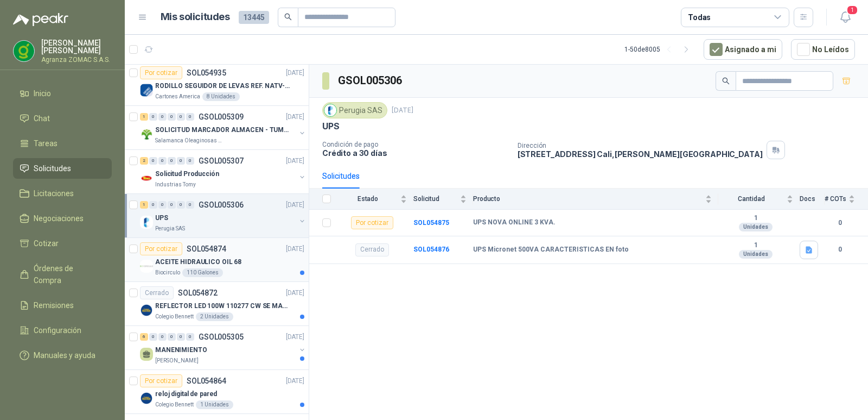 The image size is (868, 420). Describe the element at coordinates (847, 199) in the screenshot. I see `th: # COTs` at that location.